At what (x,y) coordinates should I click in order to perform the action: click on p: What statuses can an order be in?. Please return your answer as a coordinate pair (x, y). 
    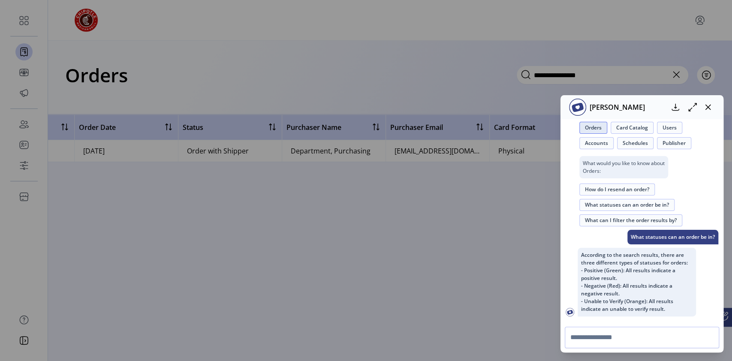
    Looking at the image, I should click on (673, 237).